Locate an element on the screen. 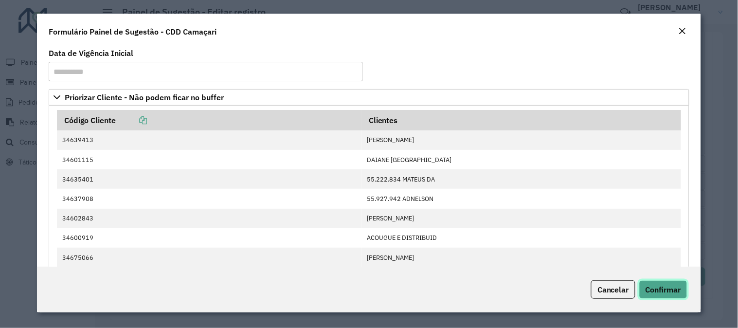 The height and width of the screenshot is (328, 738). button: Close is located at coordinates (683, 32).